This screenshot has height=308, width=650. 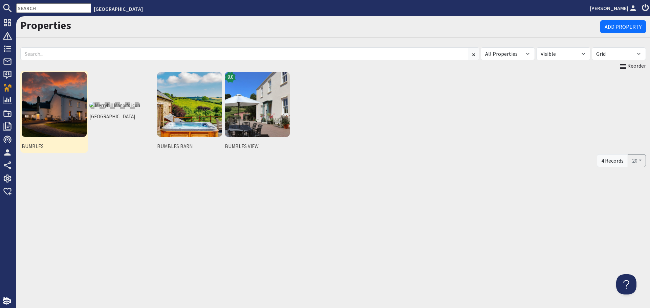 What do you see at coordinates (190, 112) in the screenshot?
I see `a: BUMBLES BARN's iconBUMBLES BARN` at bounding box center [190, 112].